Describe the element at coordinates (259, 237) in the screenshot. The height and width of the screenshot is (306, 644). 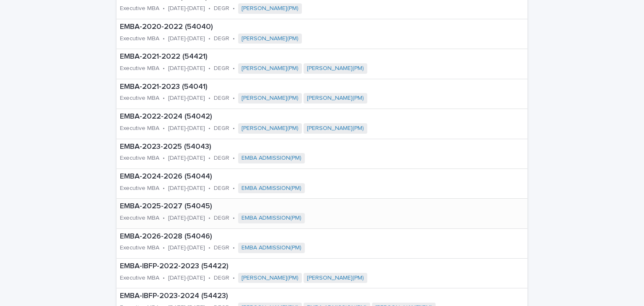
I see `p: EMBA-2026-2028 (54046)` at that location.